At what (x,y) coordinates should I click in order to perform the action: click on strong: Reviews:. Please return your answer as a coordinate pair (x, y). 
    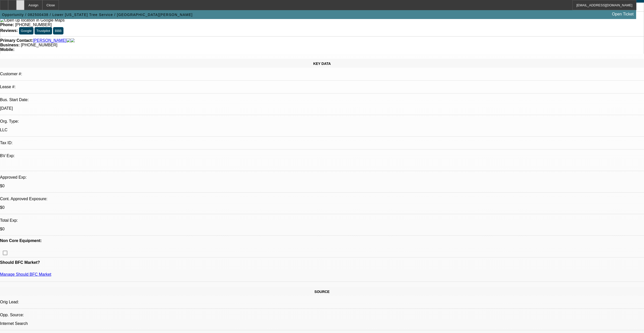
    Looking at the image, I should click on (9, 30).